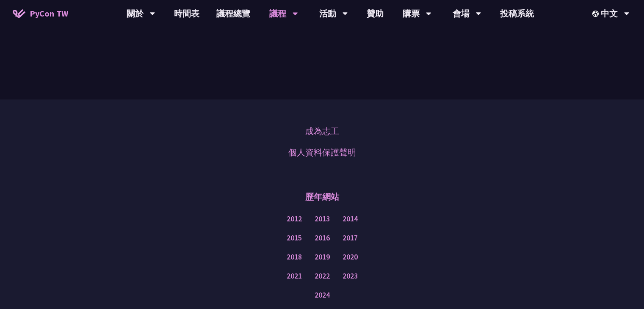 The width and height of the screenshot is (644, 309). What do you see at coordinates (49, 14) in the screenshot?
I see `span: PyCon TW` at bounding box center [49, 14].